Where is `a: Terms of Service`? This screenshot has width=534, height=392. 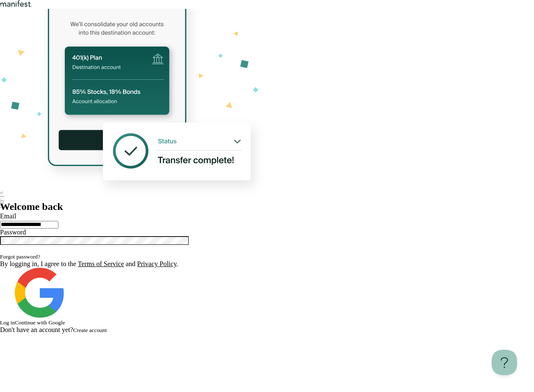 a: Terms of Service is located at coordinates (101, 264).